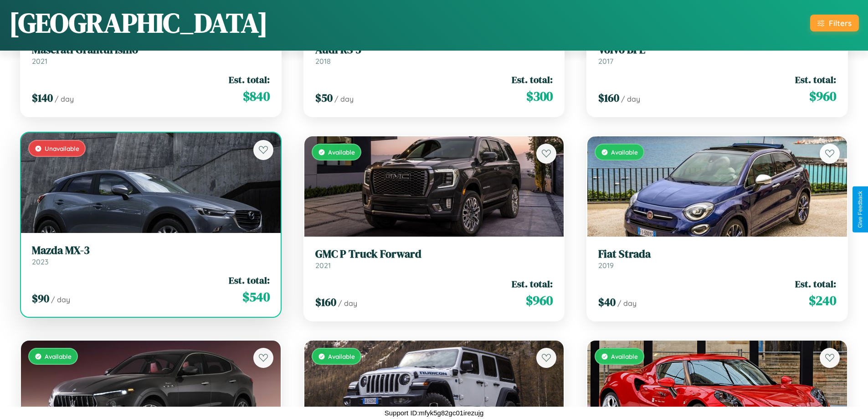 This screenshot has width=868, height=419. I want to click on div: Give Feedback, so click(860, 210).